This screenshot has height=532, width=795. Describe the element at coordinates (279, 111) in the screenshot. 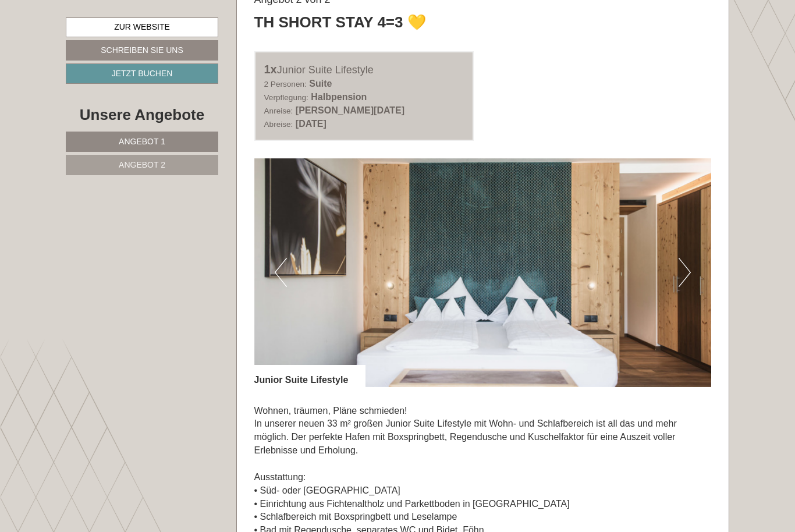

I see `small: Anreise:` at that location.